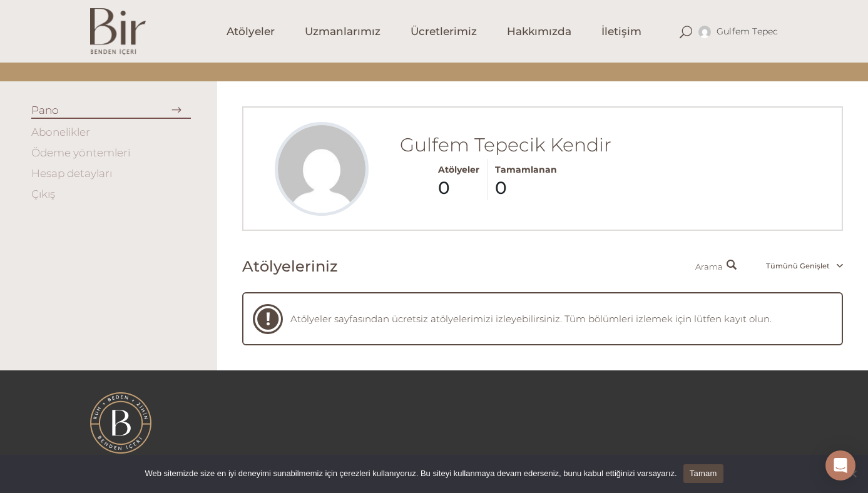 This screenshot has height=493, width=868. I want to click on div: Open Intercom Messenger, so click(840, 465).